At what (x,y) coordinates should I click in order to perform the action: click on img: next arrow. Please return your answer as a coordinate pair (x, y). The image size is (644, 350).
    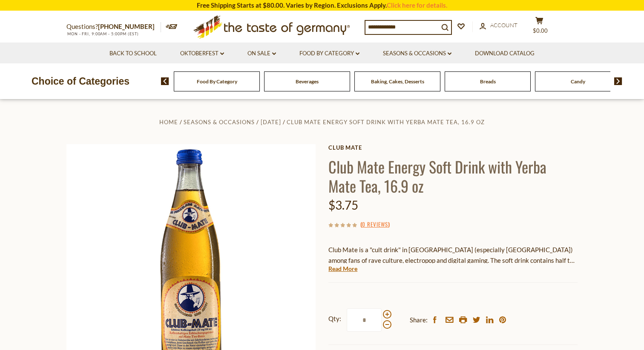
    Looking at the image, I should click on (618, 81).